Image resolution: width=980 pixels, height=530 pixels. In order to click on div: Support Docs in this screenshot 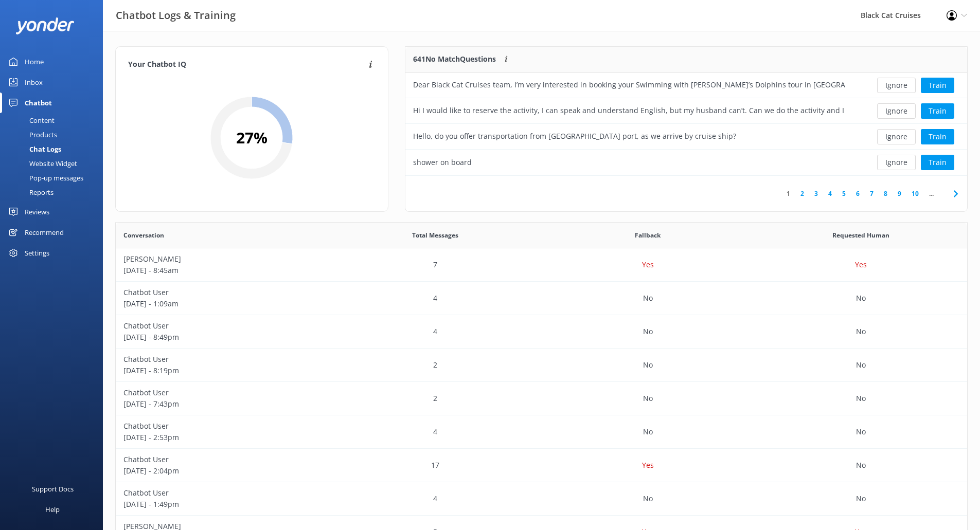, I will do `click(53, 490)`.